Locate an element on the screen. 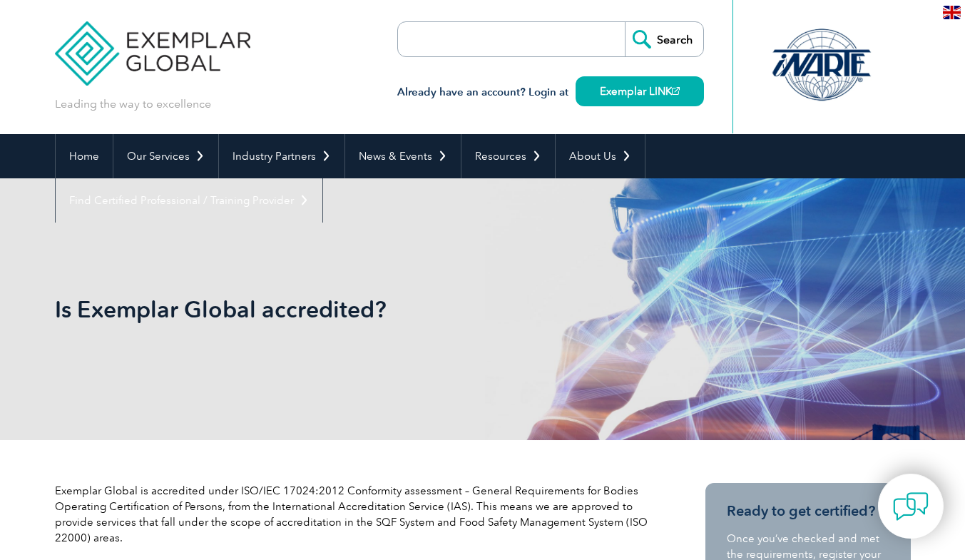 The height and width of the screenshot is (560, 965). a: Resources is located at coordinates (508, 156).